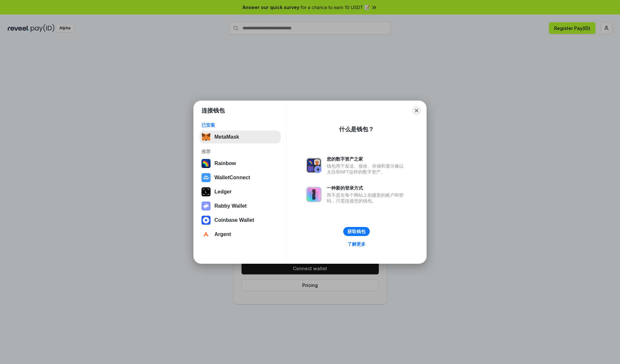  What do you see at coordinates (367, 188) in the screenshot?
I see `div: 一种新的登录方式` at bounding box center [367, 188].